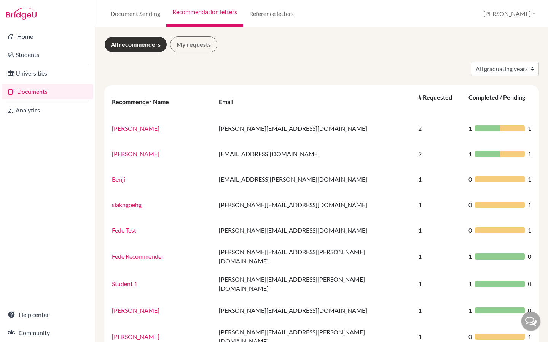 The width and height of the screenshot is (548, 342). I want to click on div: Email, so click(230, 102).